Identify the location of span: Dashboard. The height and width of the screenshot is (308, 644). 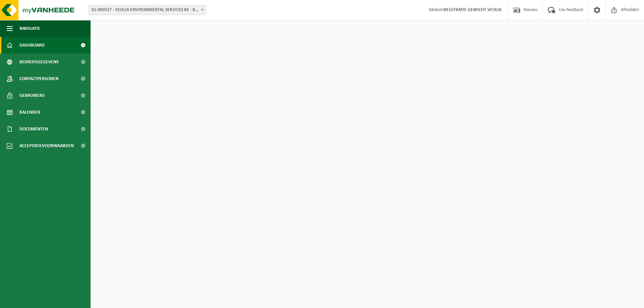
(32, 45).